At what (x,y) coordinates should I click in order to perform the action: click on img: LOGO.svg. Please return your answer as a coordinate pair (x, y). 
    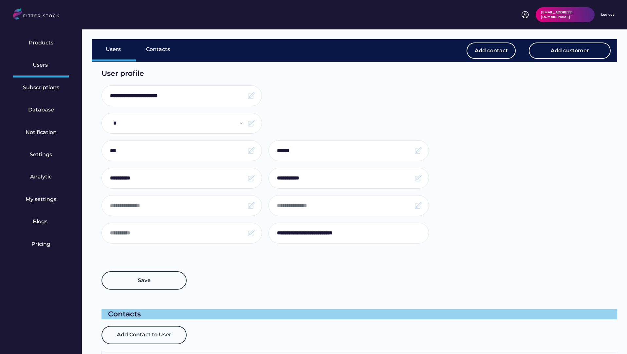
    Looking at the image, I should click on (39, 15).